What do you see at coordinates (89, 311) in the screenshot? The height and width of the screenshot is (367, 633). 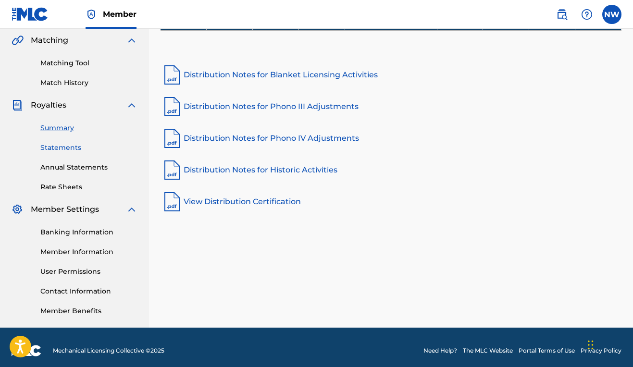 I see `a: Member Benefits` at bounding box center [89, 311].